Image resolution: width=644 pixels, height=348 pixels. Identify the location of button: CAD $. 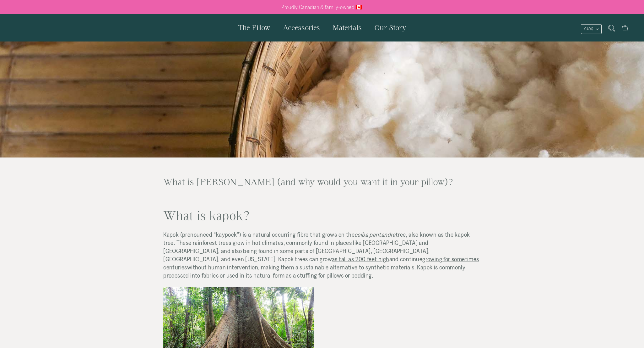
(592, 29).